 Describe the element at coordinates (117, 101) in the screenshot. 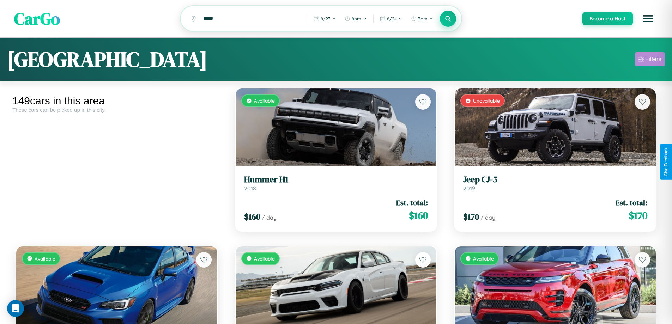

I see `div: 149 cars in this area` at that location.